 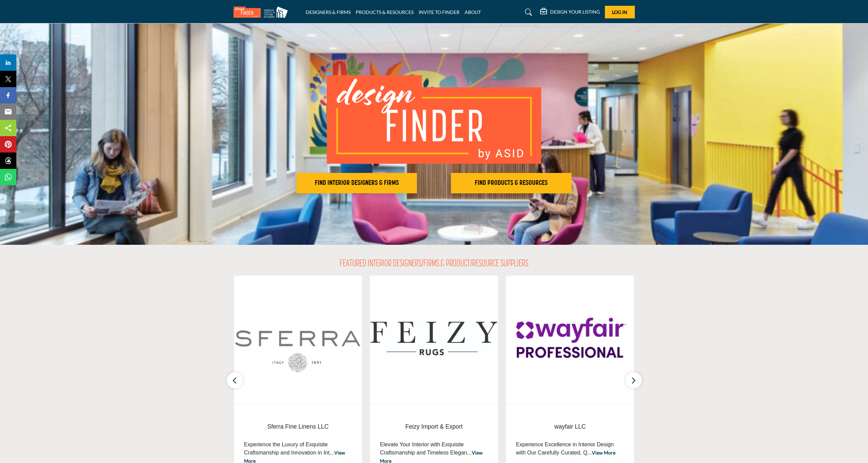 I want to click on button: FIND PRODUCTS & RESOURCES, so click(x=511, y=183).